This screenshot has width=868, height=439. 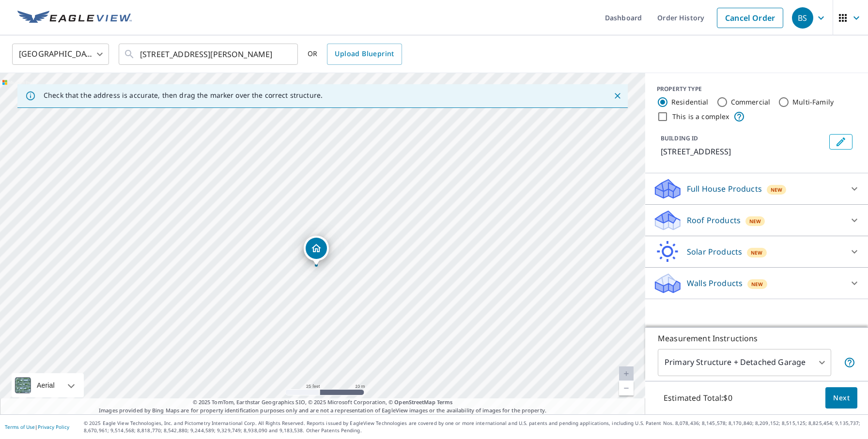 I want to click on span: Next, so click(x=842, y=398).